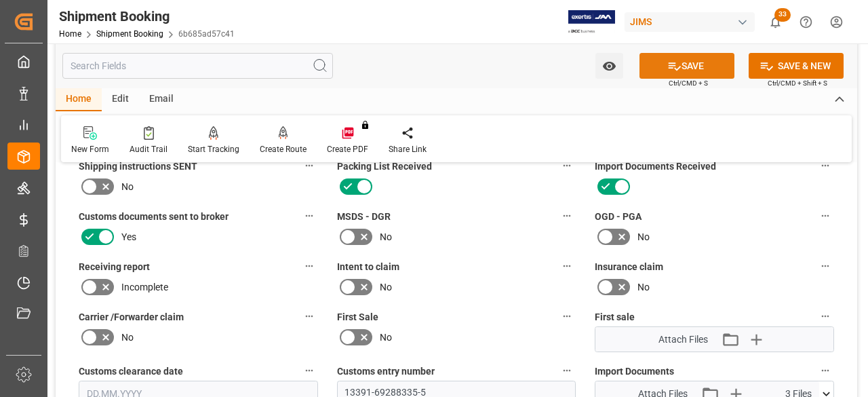 Image resolution: width=868 pixels, height=397 pixels. I want to click on button: JIMS, so click(692, 22).